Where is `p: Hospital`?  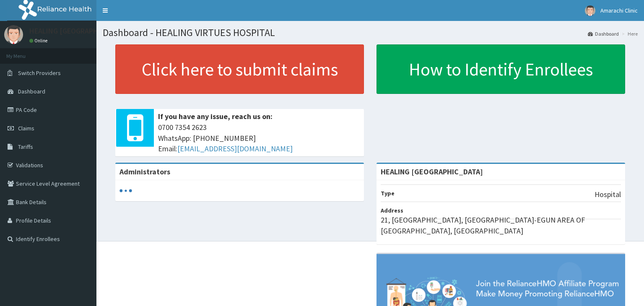
p: Hospital is located at coordinates (608, 194).